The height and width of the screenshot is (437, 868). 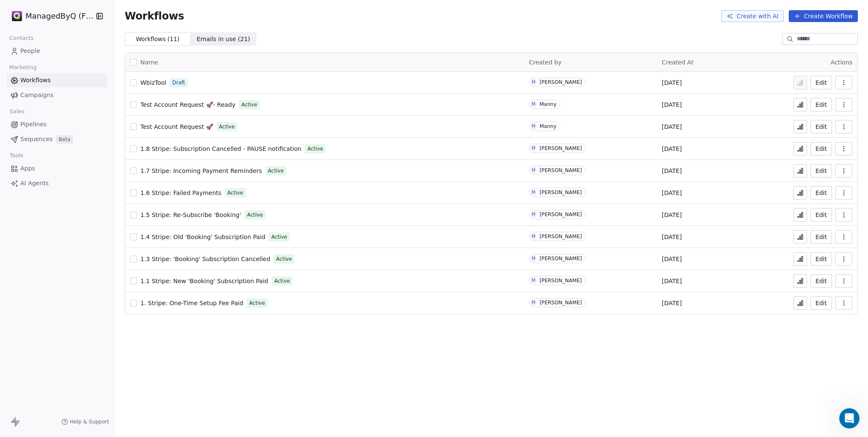 What do you see at coordinates (548, 126) in the screenshot?
I see `div: Manny` at bounding box center [548, 126].